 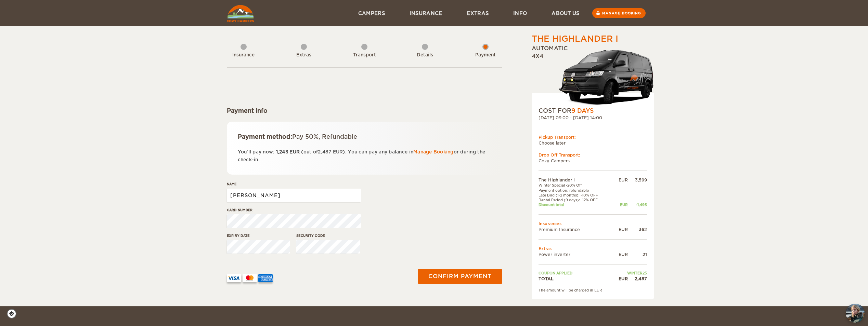 I want to click on span: 9 Days, so click(x=582, y=110).